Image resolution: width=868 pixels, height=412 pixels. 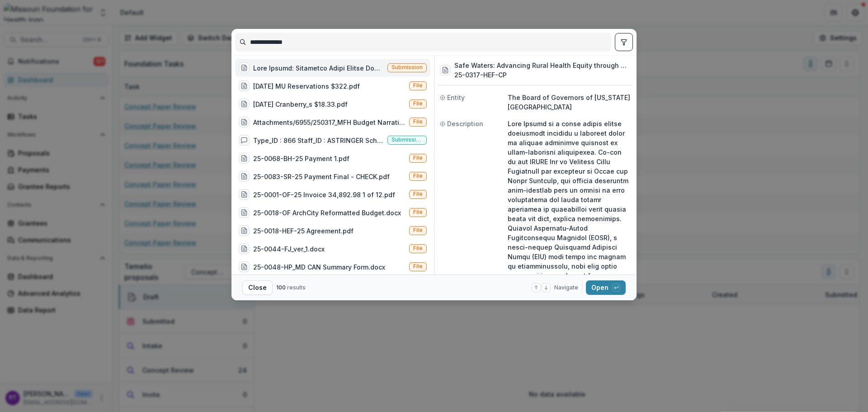 What do you see at coordinates (301, 159) in the screenshot?
I see `div: 25-0068-BH-25 Payment 1.pdf` at bounding box center [301, 159].